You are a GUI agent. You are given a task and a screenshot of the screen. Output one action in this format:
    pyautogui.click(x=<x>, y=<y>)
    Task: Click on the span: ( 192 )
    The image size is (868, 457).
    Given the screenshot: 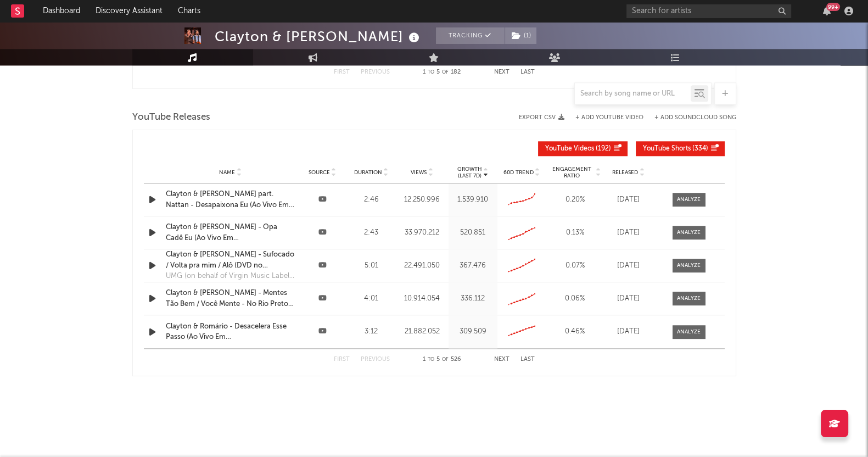 What is the action you would take?
    pyautogui.click(x=578, y=149)
    